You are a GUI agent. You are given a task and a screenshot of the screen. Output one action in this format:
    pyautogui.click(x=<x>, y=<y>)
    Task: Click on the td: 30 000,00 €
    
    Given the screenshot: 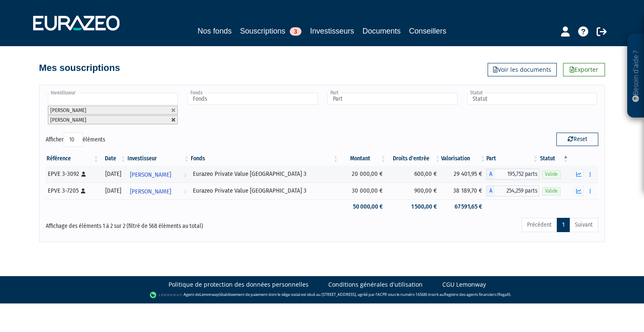 What is the action you would take?
    pyautogui.click(x=363, y=191)
    